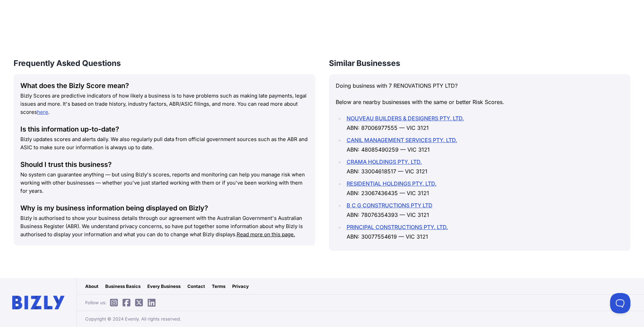 This screenshot has width=644, height=327. Describe the element at coordinates (164, 208) in the screenshot. I see `div: Why is my business information being displayed on Bizly?` at that location.